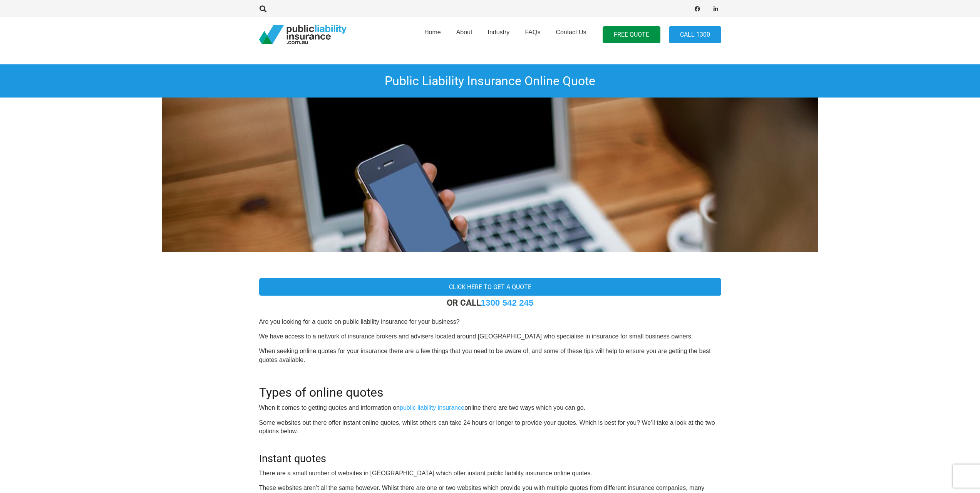 Image resolution: width=980 pixels, height=493 pixels. Describe the element at coordinates (432, 35) in the screenshot. I see `a: Home` at that location.